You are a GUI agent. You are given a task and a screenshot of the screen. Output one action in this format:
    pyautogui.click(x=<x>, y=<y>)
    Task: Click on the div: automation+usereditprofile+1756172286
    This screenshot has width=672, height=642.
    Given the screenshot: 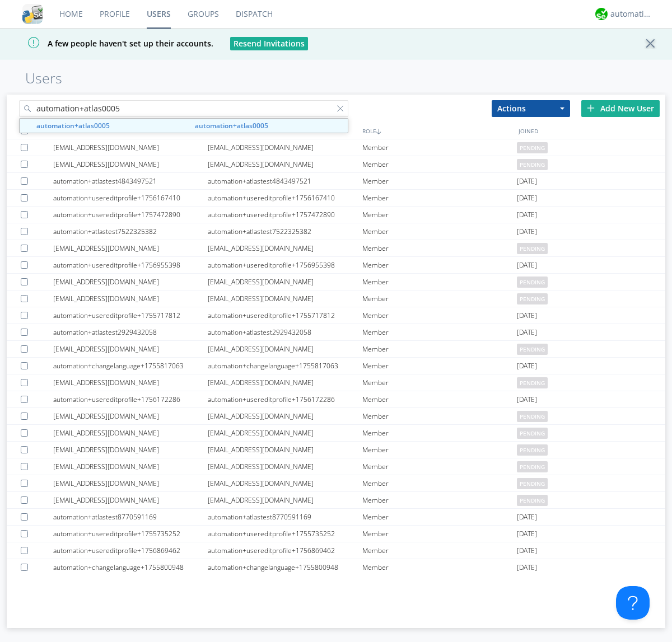 What is the action you would take?
    pyautogui.click(x=130, y=399)
    